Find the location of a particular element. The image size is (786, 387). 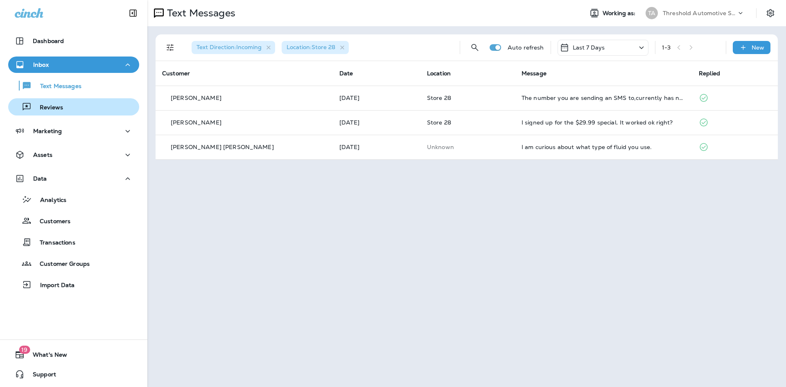

p: Import Data is located at coordinates (53, 285).